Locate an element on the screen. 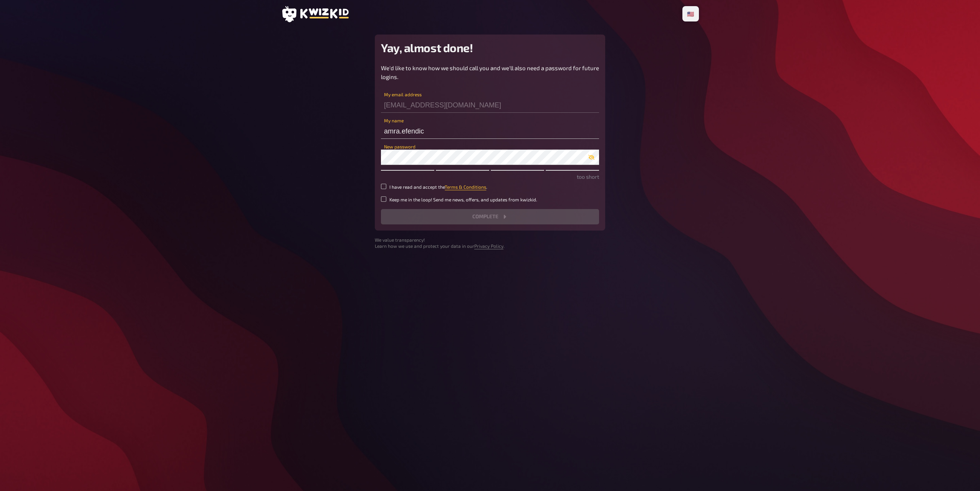 Image resolution: width=980 pixels, height=491 pixels. input: My email address is located at coordinates (490, 105).